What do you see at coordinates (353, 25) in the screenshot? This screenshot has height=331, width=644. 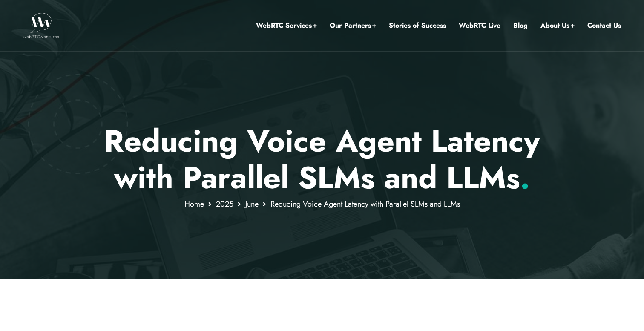 I see `a: Our Partners` at bounding box center [353, 25].